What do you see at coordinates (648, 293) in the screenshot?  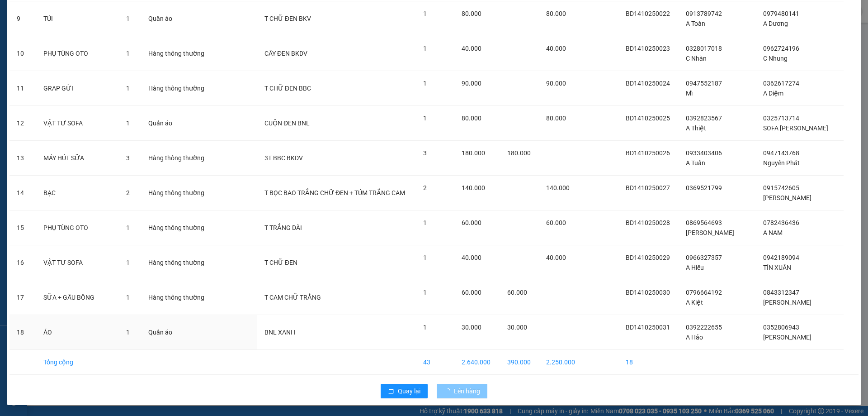 I see `span: BD1410250030` at bounding box center [648, 293].